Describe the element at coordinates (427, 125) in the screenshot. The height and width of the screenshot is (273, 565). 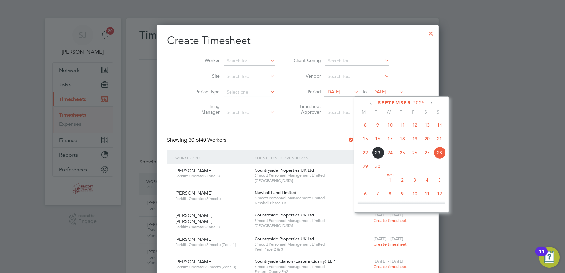
I see `span: 13` at that location.